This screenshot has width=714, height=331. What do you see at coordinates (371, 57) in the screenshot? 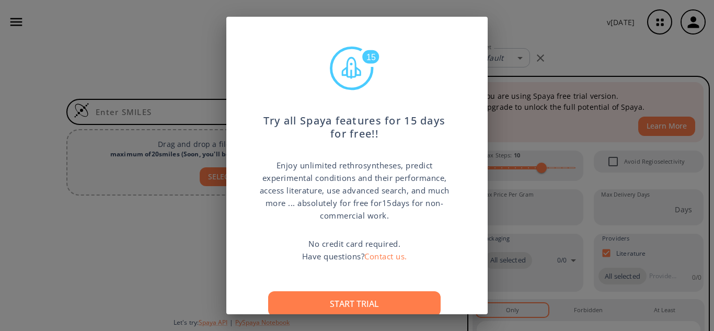
I see `text: 15` at bounding box center [371, 57].